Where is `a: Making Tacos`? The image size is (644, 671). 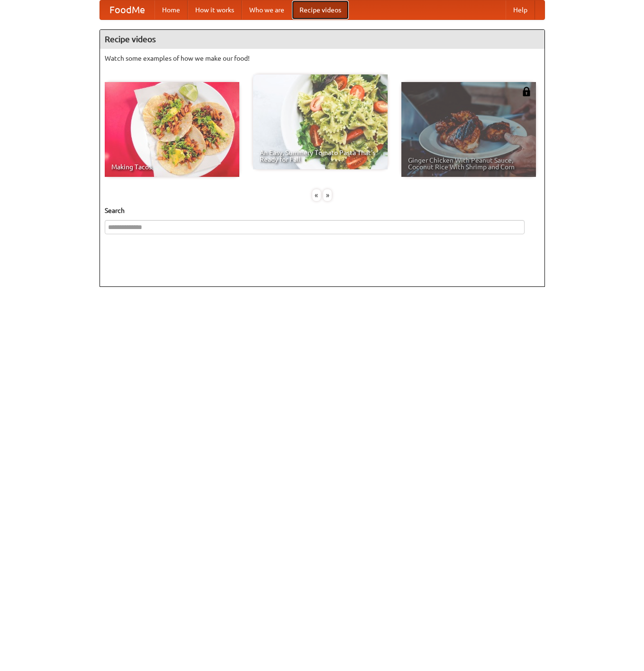
a: Making Tacos is located at coordinates (172, 129).